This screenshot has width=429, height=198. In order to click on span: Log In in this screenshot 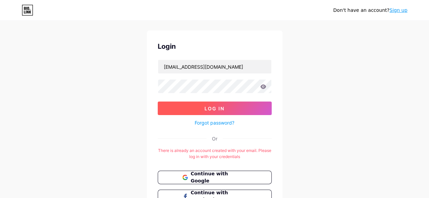, I will do `click(214, 109)`.